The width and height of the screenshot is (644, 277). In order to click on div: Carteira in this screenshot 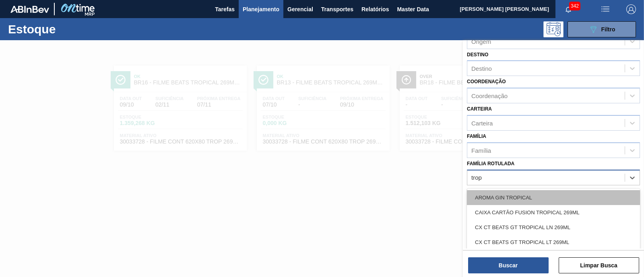, I will do `click(482, 123)`.